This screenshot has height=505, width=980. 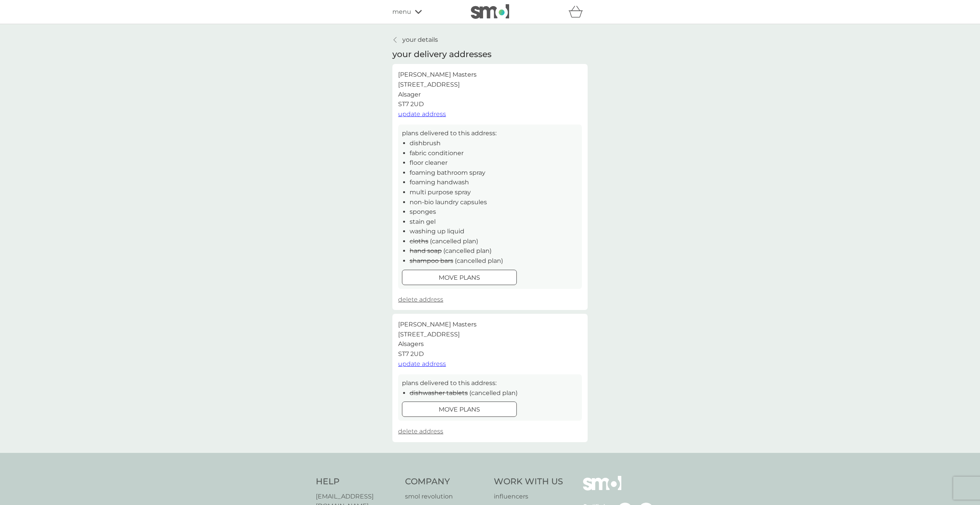 What do you see at coordinates (436, 153) in the screenshot?
I see `span: fabric conditioner` at bounding box center [436, 153].